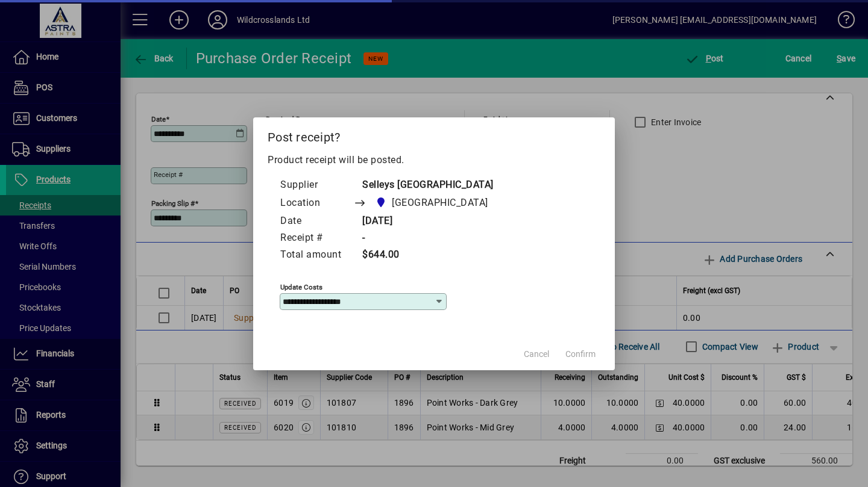  Describe the element at coordinates (434, 161) in the screenshot. I see `p: Product receipt will be posted.` at that location.